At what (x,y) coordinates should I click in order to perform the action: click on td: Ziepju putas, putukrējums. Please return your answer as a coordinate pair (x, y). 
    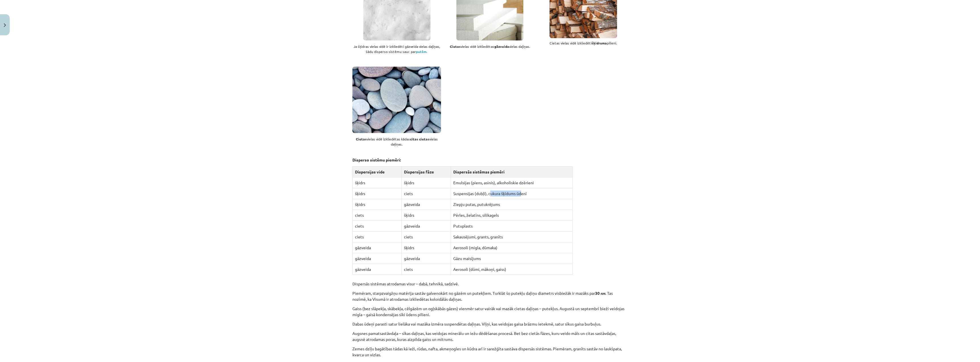
    Looking at the image, I should click on (512, 205).